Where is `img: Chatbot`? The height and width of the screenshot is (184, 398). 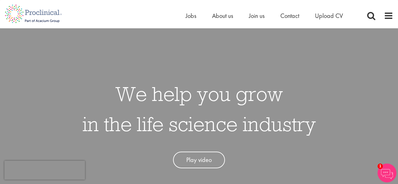
img: Chatbot is located at coordinates (387, 173).